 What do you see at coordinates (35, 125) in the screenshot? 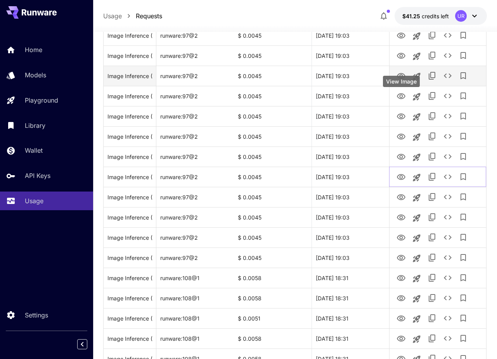
I see `p: Library` at bounding box center [35, 125].